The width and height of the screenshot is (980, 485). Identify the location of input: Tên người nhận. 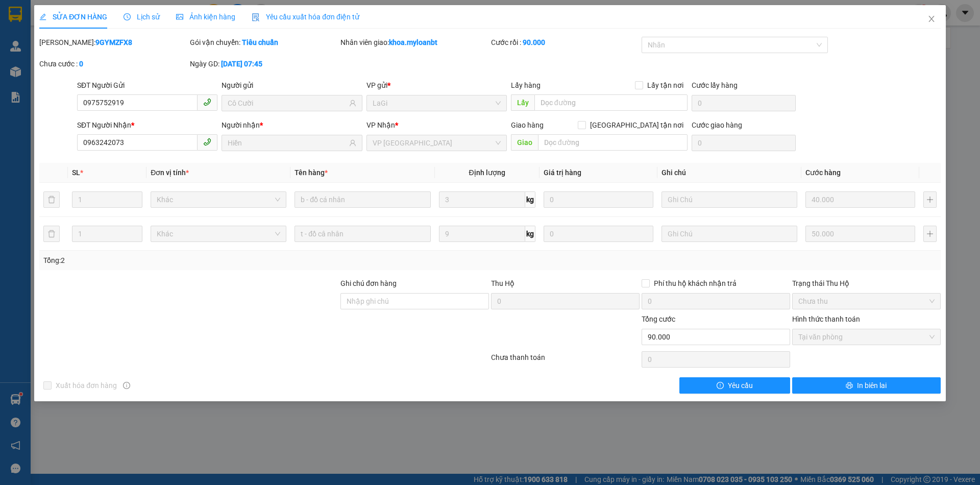
(287, 143).